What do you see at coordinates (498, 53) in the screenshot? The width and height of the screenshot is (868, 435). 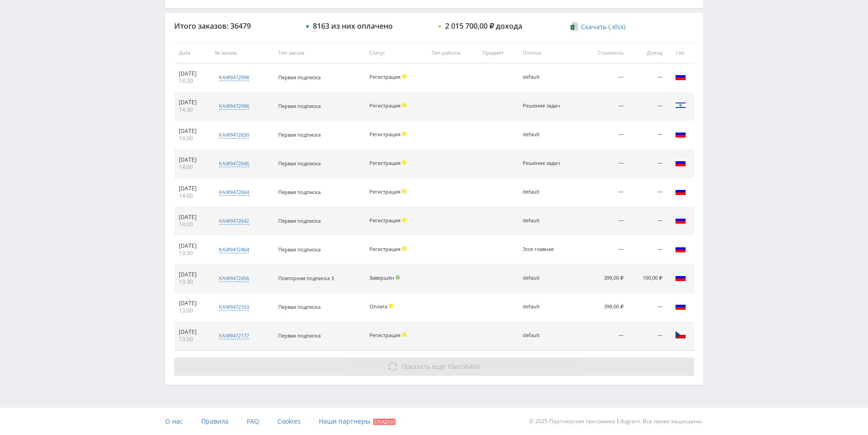 I see `th: Предмет` at bounding box center [498, 53].